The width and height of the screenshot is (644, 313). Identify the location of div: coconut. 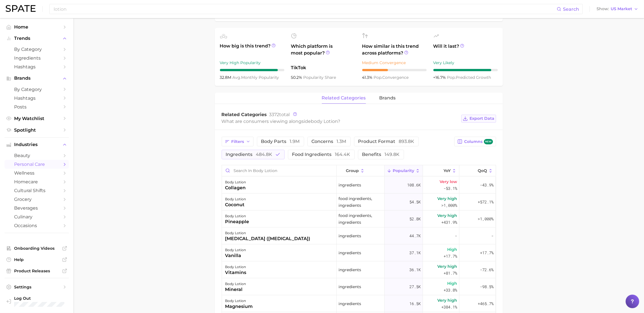
(236, 205).